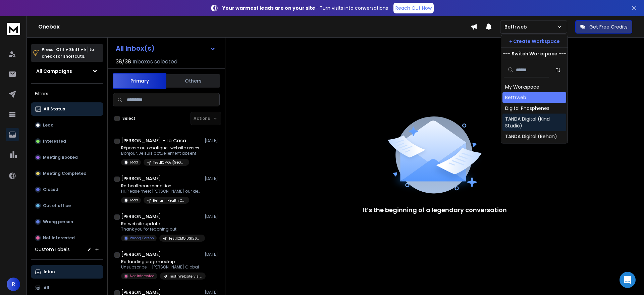 This screenshot has height=295, width=644. What do you see at coordinates (13, 285) in the screenshot?
I see `span: R` at bounding box center [13, 285].